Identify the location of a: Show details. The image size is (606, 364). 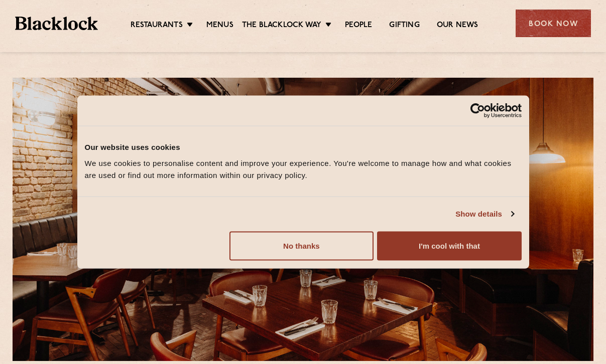
(485, 214).